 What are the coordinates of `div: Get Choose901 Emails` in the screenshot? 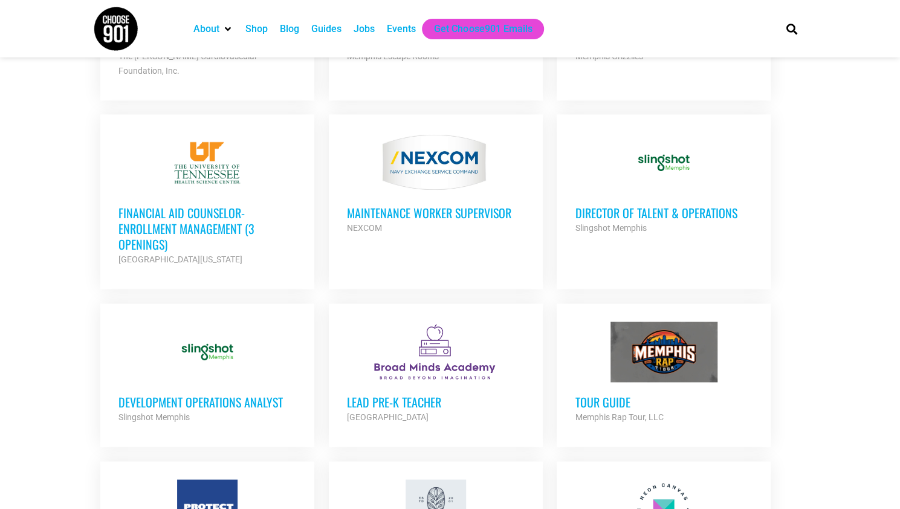 It's located at (483, 29).